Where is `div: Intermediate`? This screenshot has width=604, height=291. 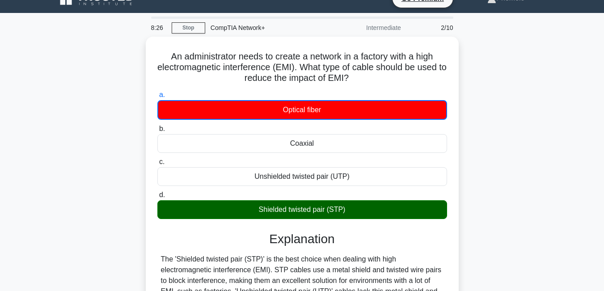 div: Intermediate is located at coordinates (367, 28).